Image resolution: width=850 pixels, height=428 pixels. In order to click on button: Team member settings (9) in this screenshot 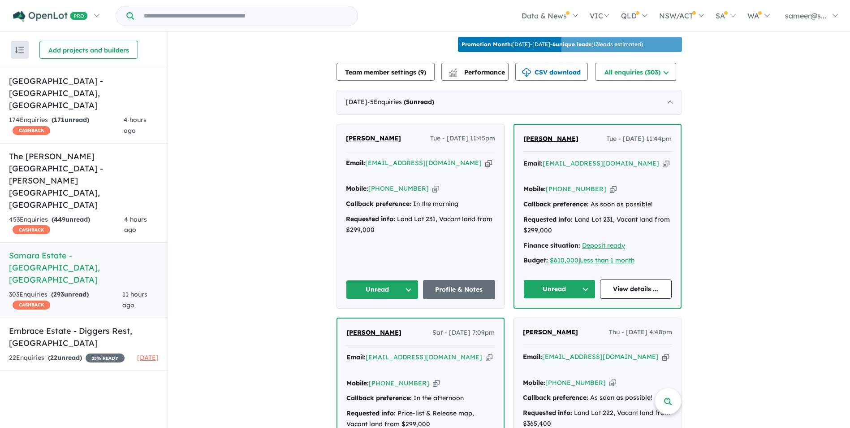, I will do `click(385, 72)`.